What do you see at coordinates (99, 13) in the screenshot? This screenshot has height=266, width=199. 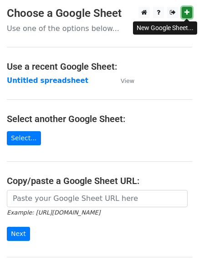 I see `h3: Choose a Google Sheet` at bounding box center [99, 13].